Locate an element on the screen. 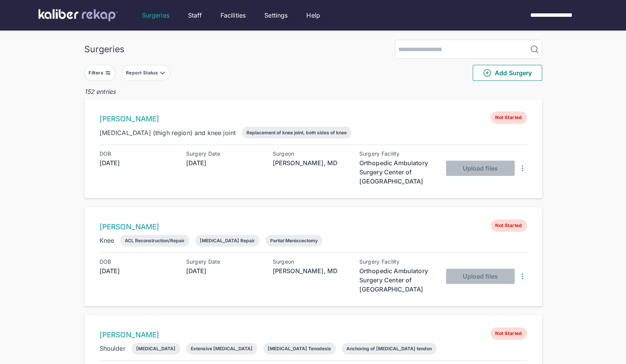 Image resolution: width=626 pixels, height=364 pixels. a: Settings is located at coordinates (276, 15).